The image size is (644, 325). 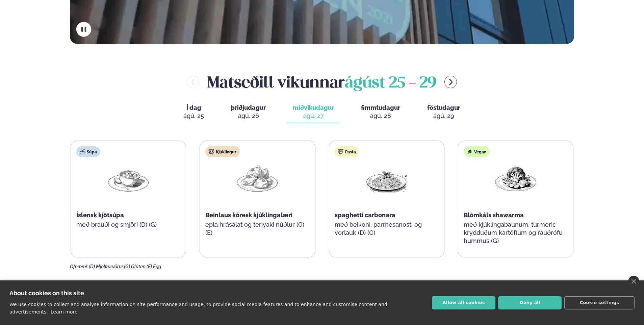 I want to click on div: Súpa, so click(x=88, y=151).